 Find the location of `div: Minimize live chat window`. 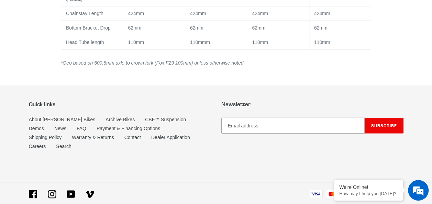

div: Minimize live chat window is located at coordinates (121, 12).